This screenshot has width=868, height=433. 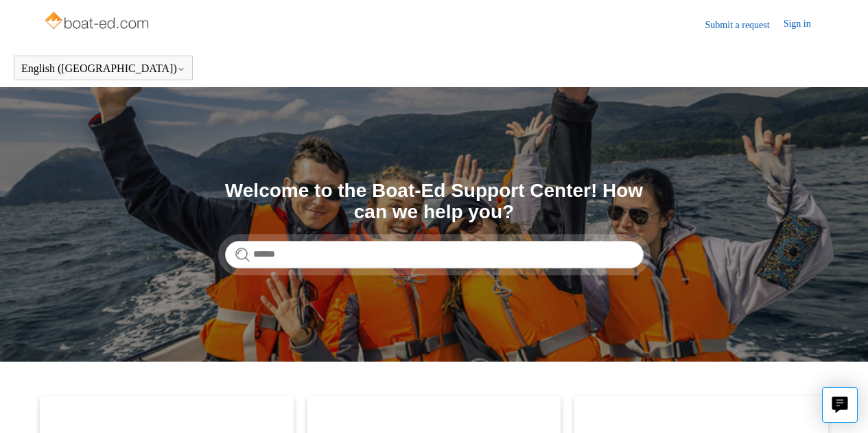 I want to click on h1: Welcome to the Boat-Ed Support Center! How can we help you?, so click(x=434, y=202).